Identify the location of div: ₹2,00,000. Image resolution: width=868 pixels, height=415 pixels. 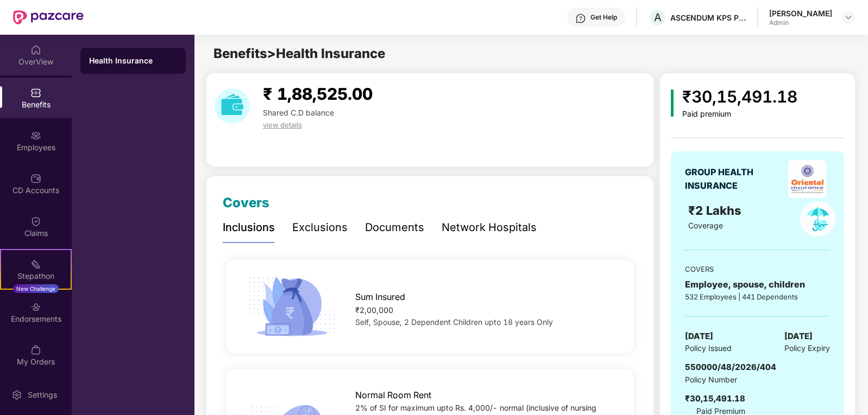
(486, 310).